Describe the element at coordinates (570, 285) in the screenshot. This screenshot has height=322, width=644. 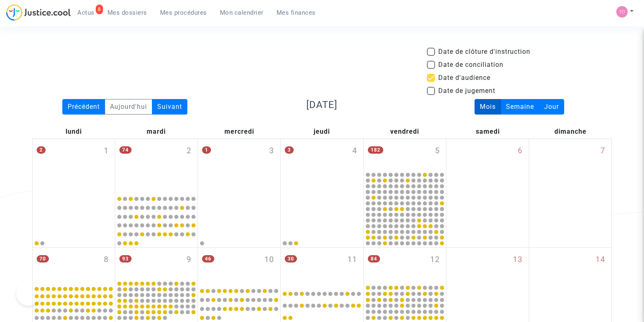
I see `div: dimanche septembre 14` at that location.